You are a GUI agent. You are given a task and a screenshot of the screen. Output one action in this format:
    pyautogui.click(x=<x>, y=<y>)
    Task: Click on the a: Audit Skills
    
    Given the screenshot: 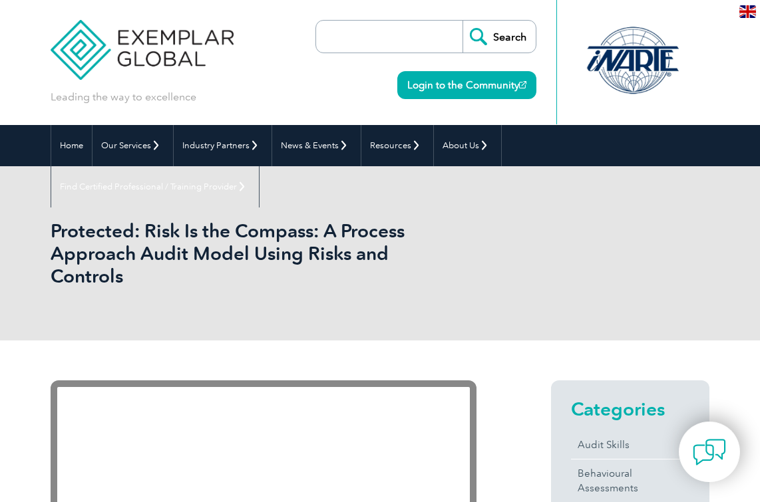 What is the action you would take?
    pyautogui.click(x=630, y=445)
    